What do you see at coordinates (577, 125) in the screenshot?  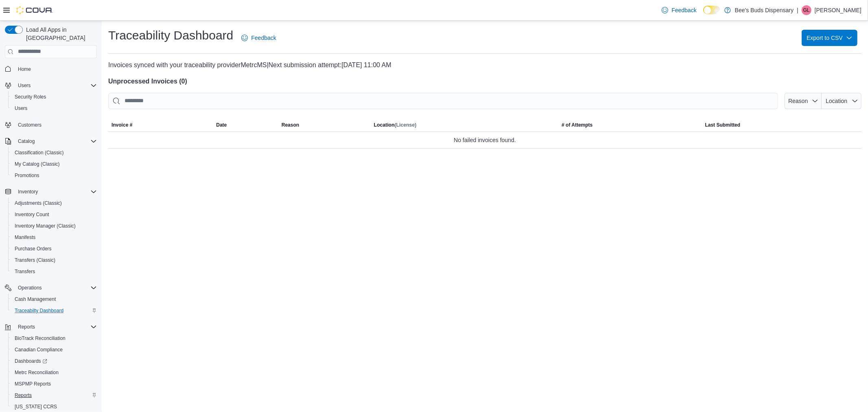 I see `span: # of Attempts` at bounding box center [577, 125].